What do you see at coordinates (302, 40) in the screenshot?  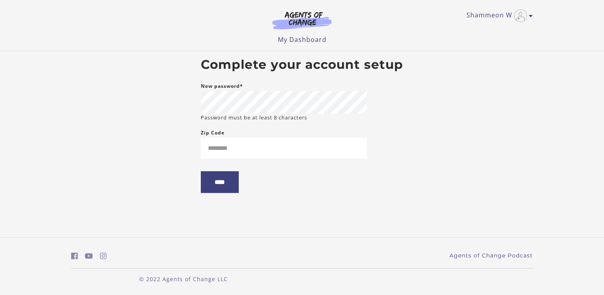 I see `a: My Dashboard` at bounding box center [302, 40].